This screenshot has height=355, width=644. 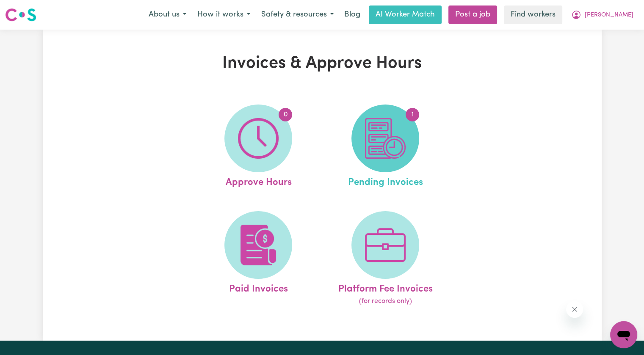 What do you see at coordinates (385, 147) in the screenshot?
I see `a: Pending Invoices` at bounding box center [385, 147].